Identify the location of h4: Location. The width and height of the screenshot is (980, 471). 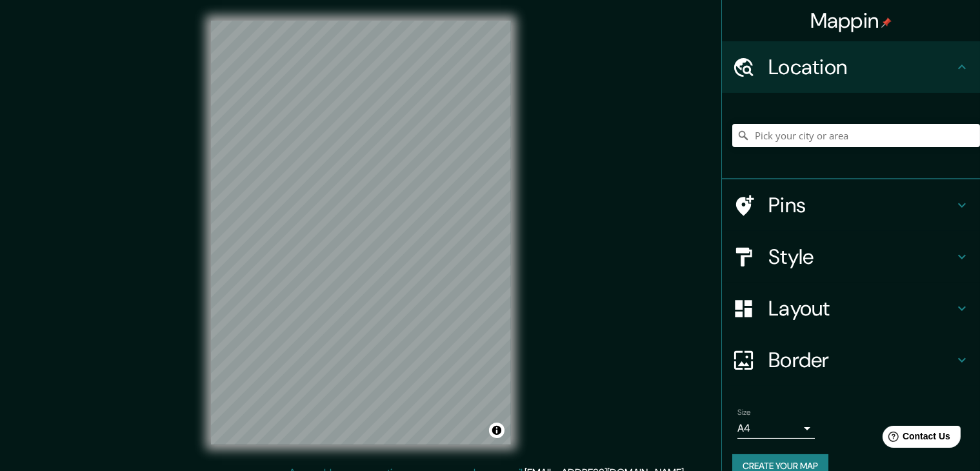
(861, 67).